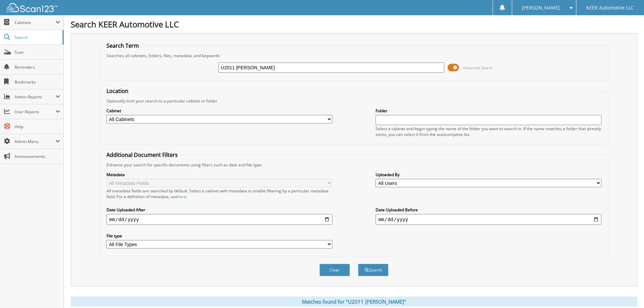 This screenshot has width=644, height=308. Describe the element at coordinates (35, 96) in the screenshot. I see `span: Admin Reports` at that location.